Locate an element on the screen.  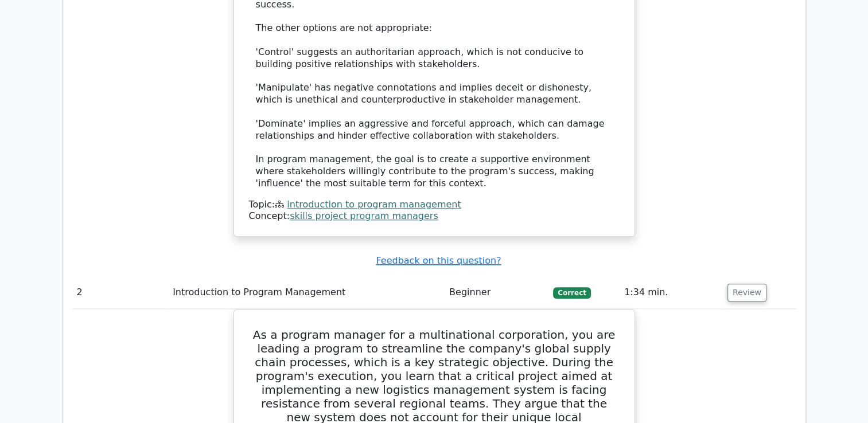
a: Feedback on this question? is located at coordinates (438, 260).